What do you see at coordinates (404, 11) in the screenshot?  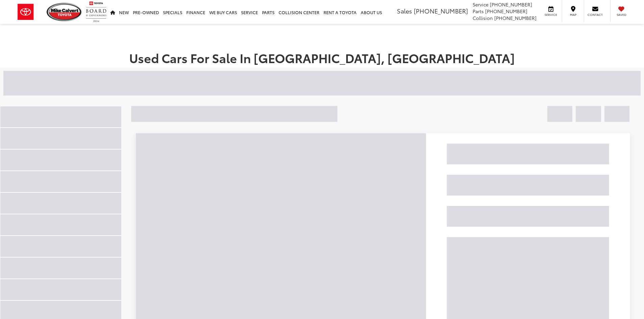 I see `span: Sales` at bounding box center [404, 11].